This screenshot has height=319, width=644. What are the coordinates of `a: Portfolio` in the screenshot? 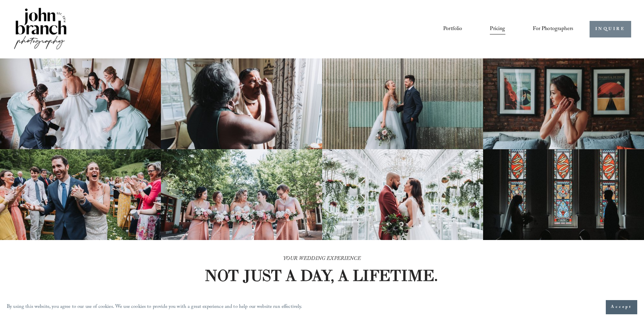 It's located at (453, 29).